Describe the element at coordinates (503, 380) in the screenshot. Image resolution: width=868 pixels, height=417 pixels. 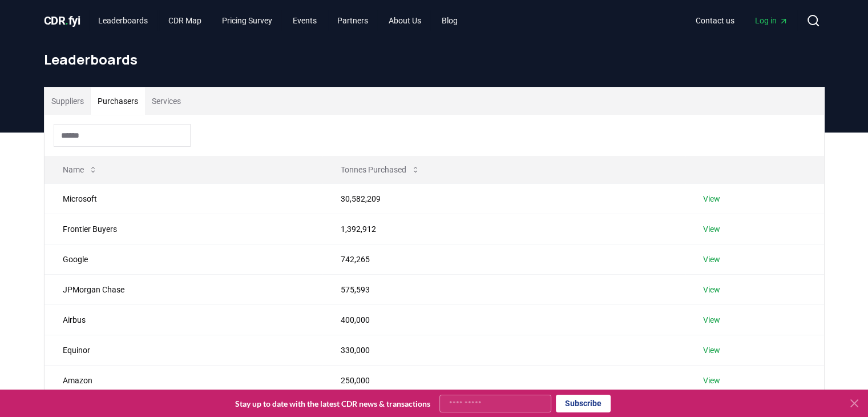
I see `td: 250,000` at that location.